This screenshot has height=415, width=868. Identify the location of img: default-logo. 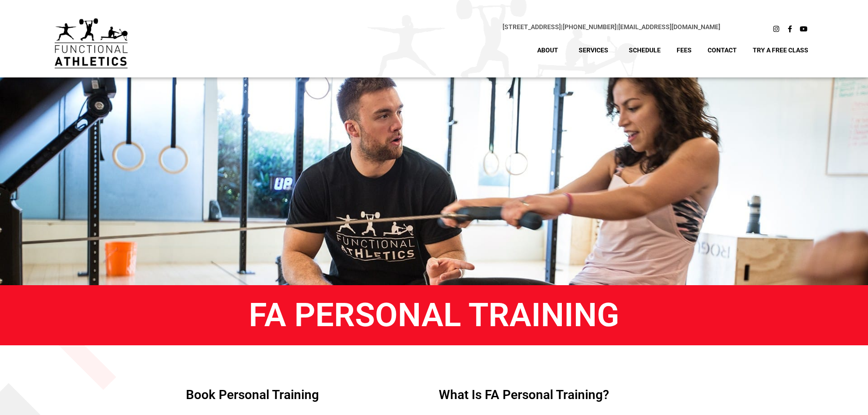
(91, 43).